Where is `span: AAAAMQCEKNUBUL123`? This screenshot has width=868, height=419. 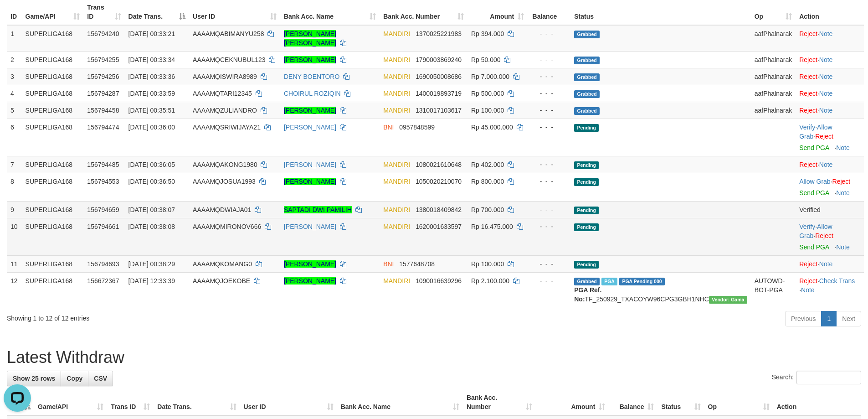
span: AAAAMQCEKNUBUL123 is located at coordinates (229, 60).